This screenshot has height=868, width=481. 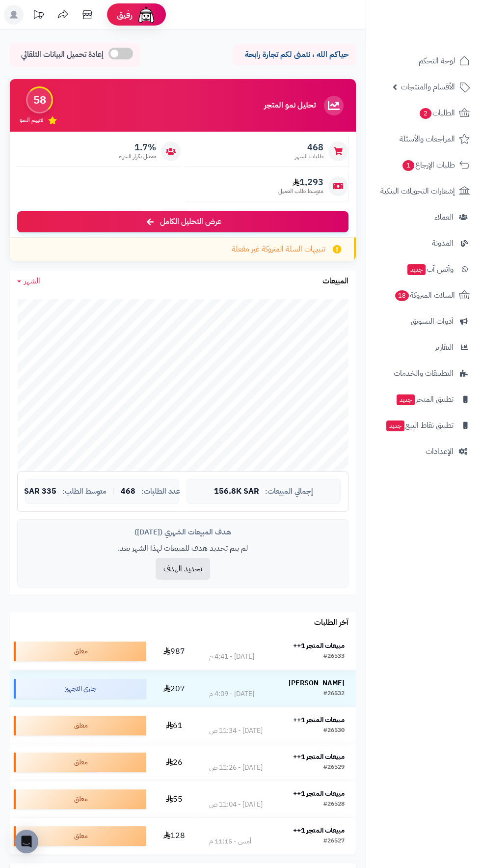 What do you see at coordinates (27, 841) in the screenshot?
I see `div: Open Intercom Messenger` at bounding box center [27, 841].